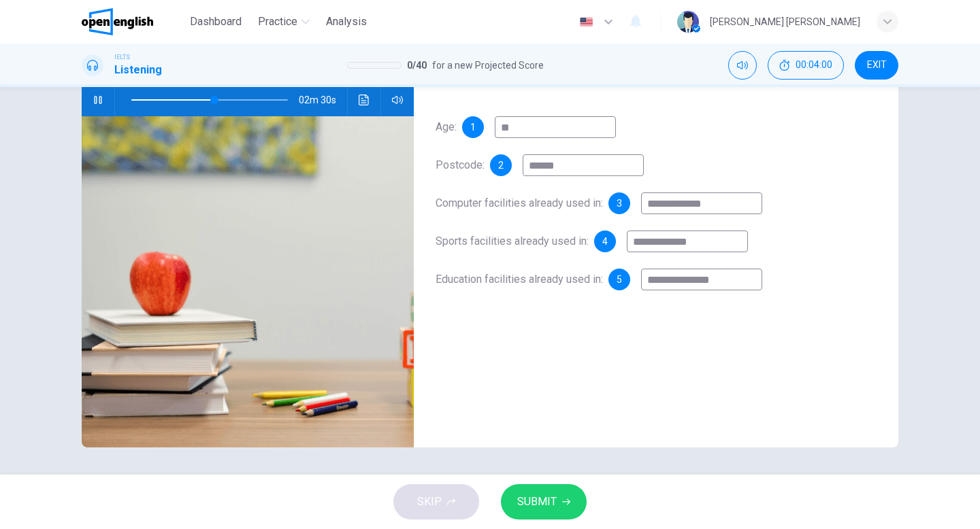 Image resolution: width=980 pixels, height=529 pixels. Describe the element at coordinates (247, 282) in the screenshot. I see `img: Community Centre Research` at that location.